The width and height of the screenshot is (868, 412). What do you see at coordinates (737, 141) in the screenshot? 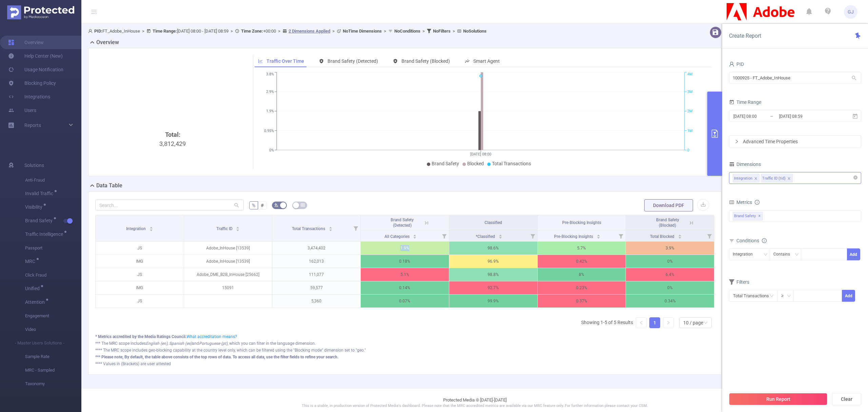
I see `i: icon: right` at bounding box center [737, 141].